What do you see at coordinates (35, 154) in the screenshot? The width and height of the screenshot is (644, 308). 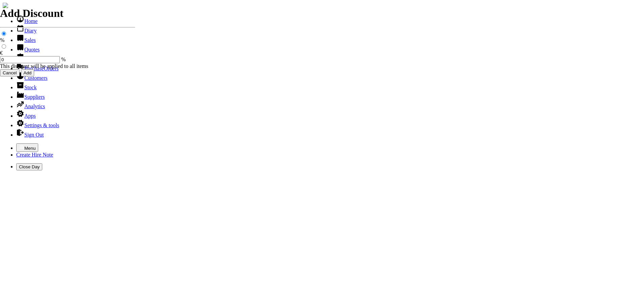 I see `a: Create Hire Note` at bounding box center [35, 154].